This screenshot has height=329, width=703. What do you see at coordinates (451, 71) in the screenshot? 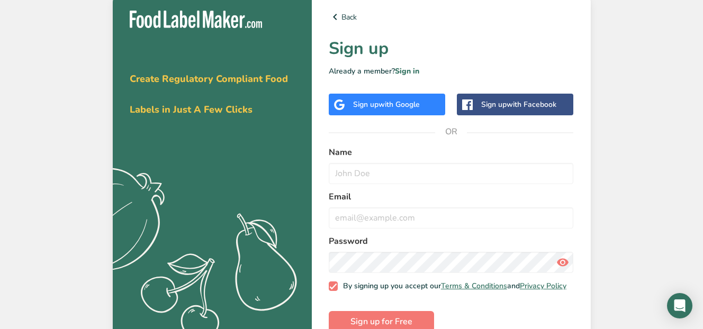
I see `p: Already a member?` at bounding box center [451, 71].